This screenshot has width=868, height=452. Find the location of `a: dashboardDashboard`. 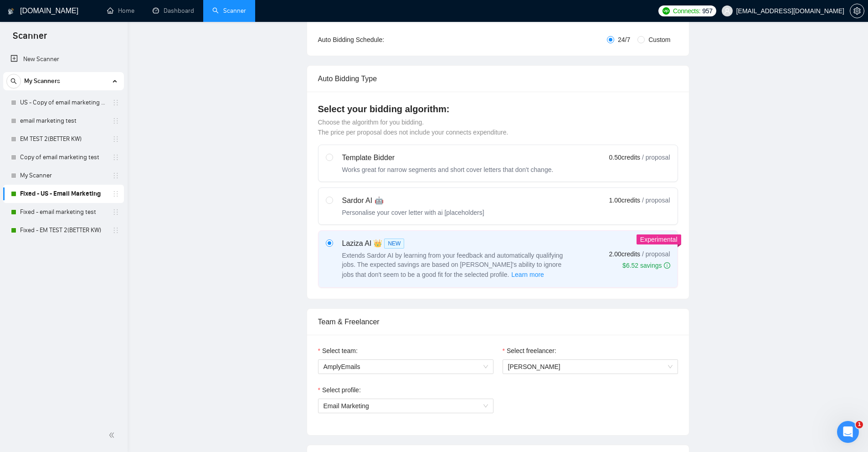

a: dashboardDashboard is located at coordinates (173, 10).